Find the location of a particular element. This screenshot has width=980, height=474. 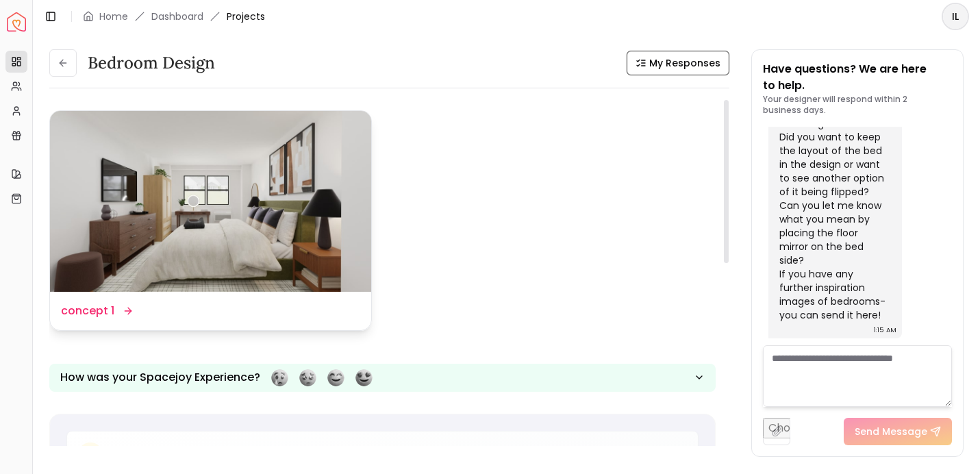

h5: Need Help with Your Design? is located at coordinates (200, 455).